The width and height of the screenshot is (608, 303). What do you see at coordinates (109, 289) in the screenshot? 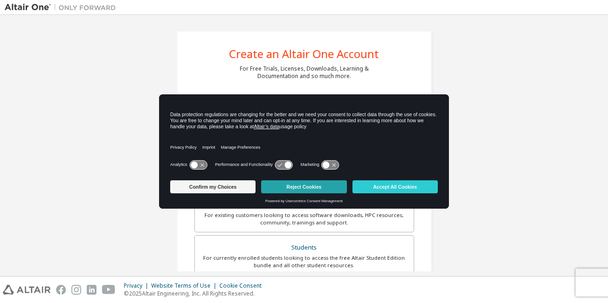
I see `img: youtube.svg` at bounding box center [109, 289].